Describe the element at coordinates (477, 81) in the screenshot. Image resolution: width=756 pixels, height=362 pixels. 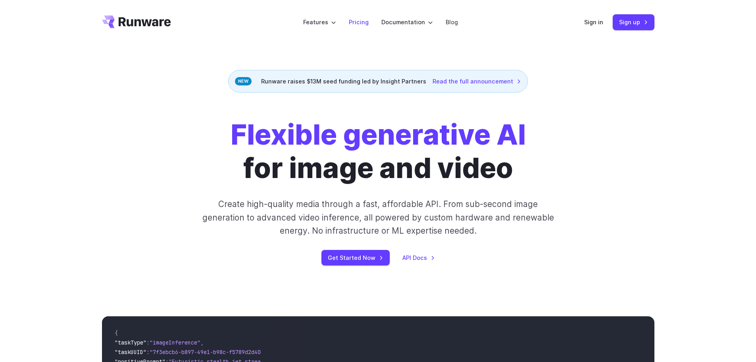
I see `a: Read the full announcement` at that location.